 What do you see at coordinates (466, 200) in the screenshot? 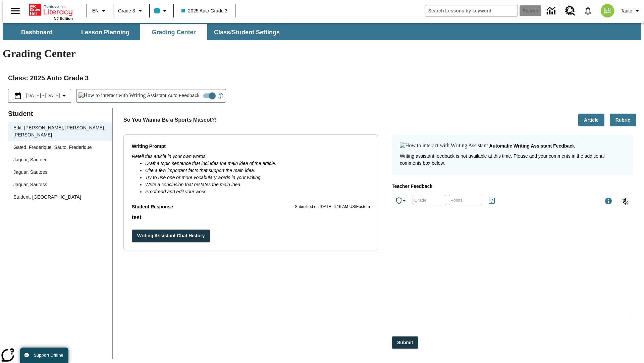
I see `input: Points: Must be equal to or less than 25.` at bounding box center [466, 200].